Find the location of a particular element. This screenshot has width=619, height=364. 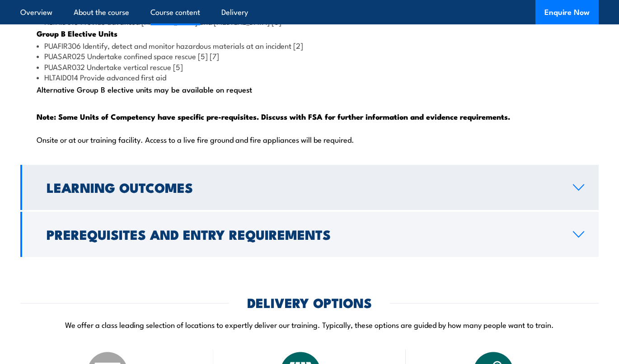

li: HLTAID014 Provide advanced first aid is located at coordinates (310, 77).